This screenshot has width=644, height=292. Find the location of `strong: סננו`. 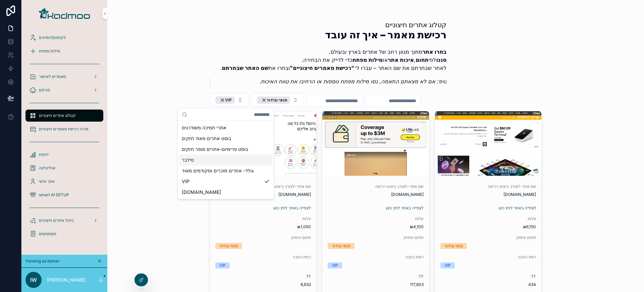

strong: סננו is located at coordinates (442, 59).